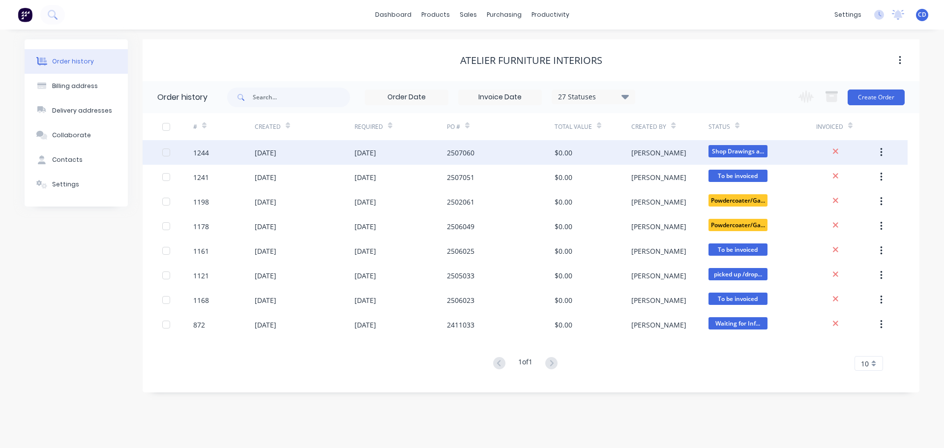 Image resolution: width=944 pixels, height=448 pixels. I want to click on div: 2502061, so click(461, 202).